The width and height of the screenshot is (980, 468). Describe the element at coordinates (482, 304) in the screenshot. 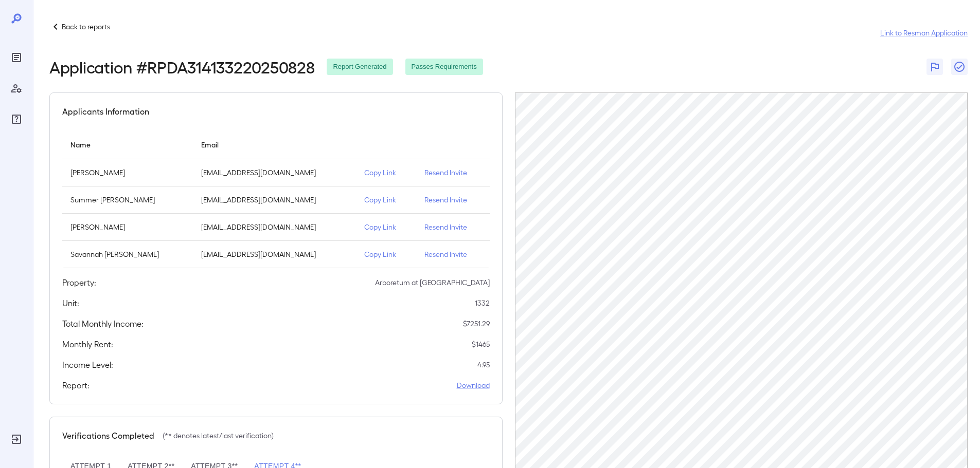

I see `p: 1332` at that location.